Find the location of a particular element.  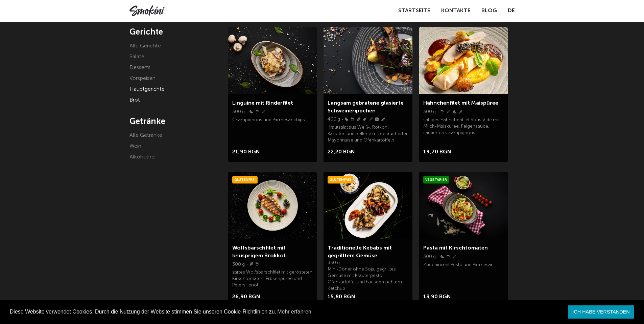

a: mehr über Cookies erfahren is located at coordinates (294, 311).